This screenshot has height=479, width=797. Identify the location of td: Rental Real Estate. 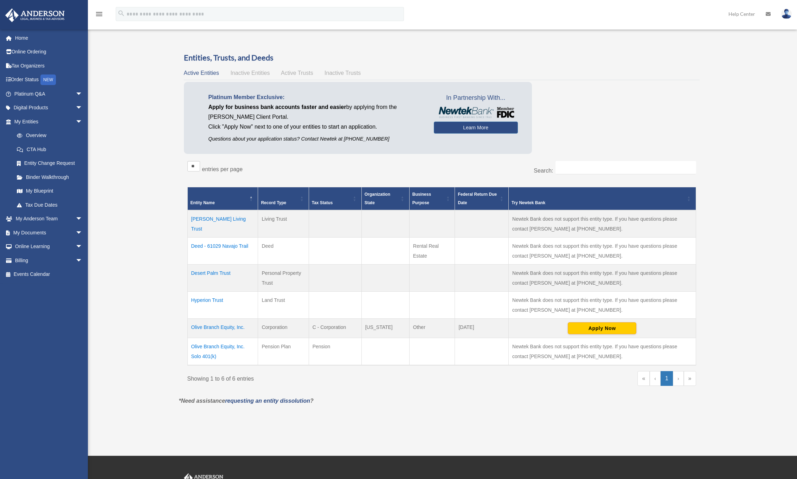
(432, 251).